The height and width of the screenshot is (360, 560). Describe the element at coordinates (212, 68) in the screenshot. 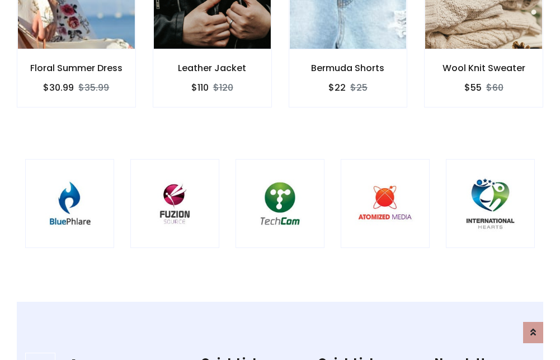

I see `h6: Leather Jacket` at that location.